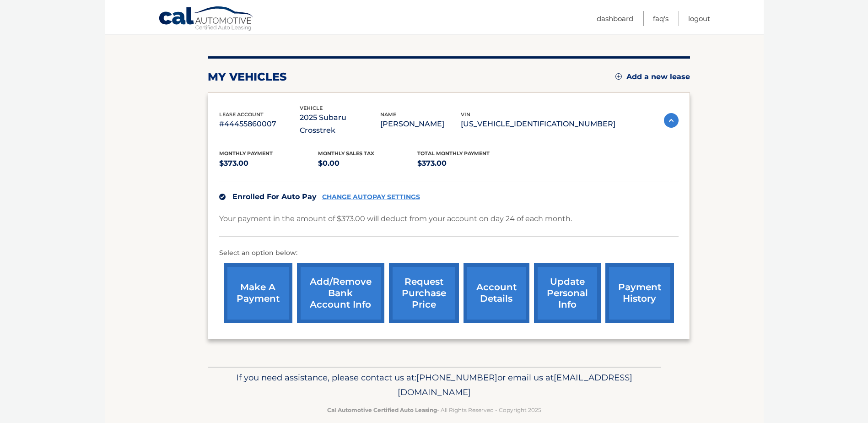 This screenshot has width=868, height=423. Describe the element at coordinates (388, 114) in the screenshot. I see `span: name` at that location.